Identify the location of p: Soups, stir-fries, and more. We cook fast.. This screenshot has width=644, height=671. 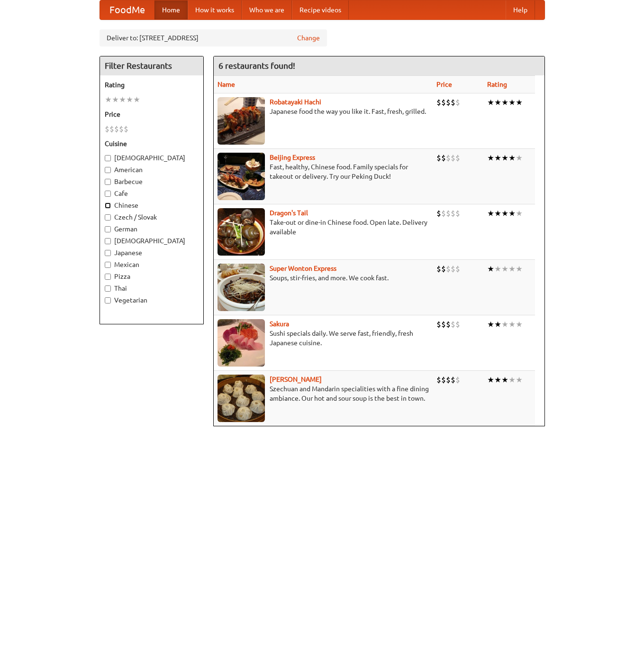
(323, 278).